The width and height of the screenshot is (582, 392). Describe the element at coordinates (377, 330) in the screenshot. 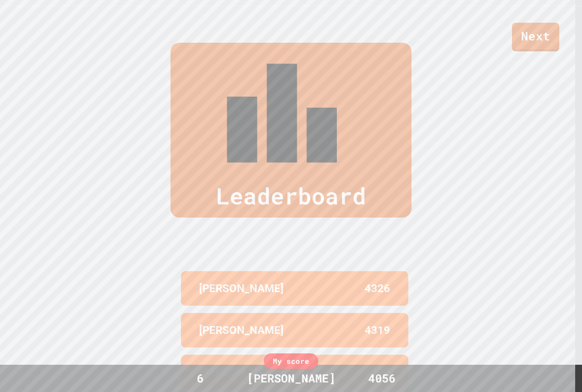

I see `p: 4319` at that location.